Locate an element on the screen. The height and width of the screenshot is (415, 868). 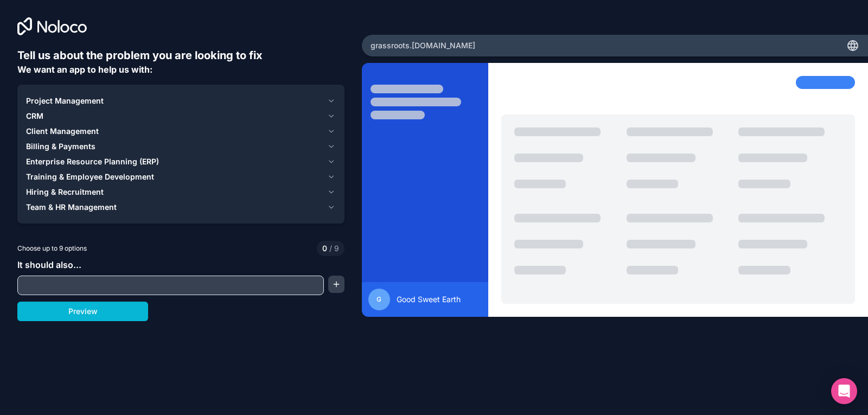
span: Project Management is located at coordinates (64, 101).